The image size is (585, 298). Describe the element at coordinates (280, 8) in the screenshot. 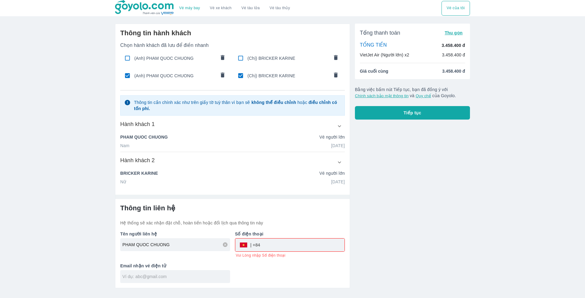

I see `button: Vé tàu thủy` at that location.